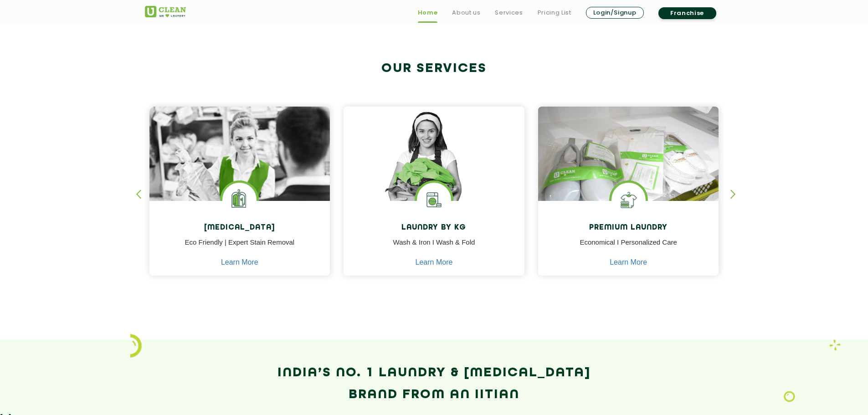 The width and height of the screenshot is (868, 415). Describe the element at coordinates (135, 345) in the screenshot. I see `img: icon_2.png` at that location.